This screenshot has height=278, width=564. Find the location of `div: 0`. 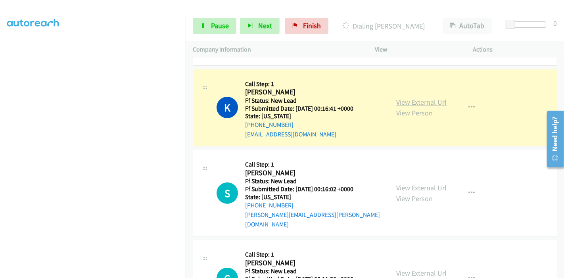

div: 0 is located at coordinates (555, 23).